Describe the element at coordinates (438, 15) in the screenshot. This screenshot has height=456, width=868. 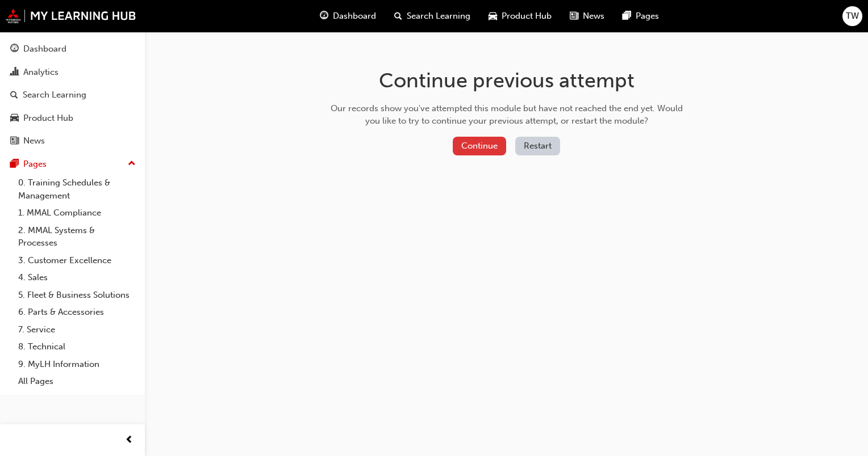
I see `span: Search Learning` at that location.